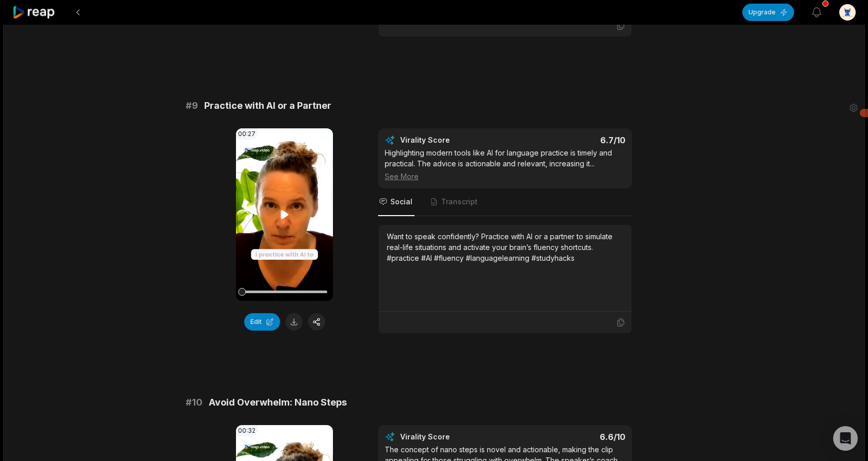  What do you see at coordinates (267, 105) in the screenshot?
I see `span: Practice with AI or a Partner` at bounding box center [267, 105].